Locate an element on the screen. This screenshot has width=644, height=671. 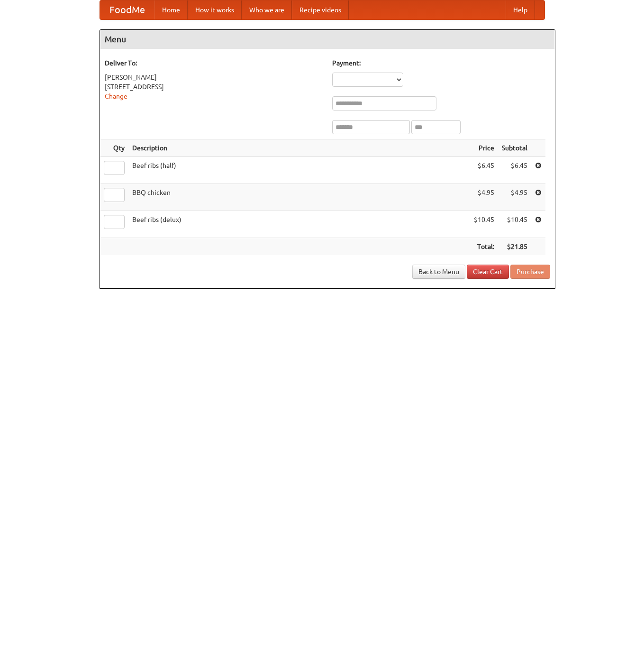
button: Purchase is located at coordinates (530, 272).